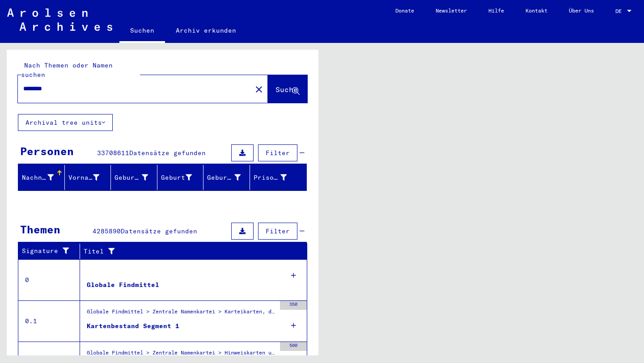 The image size is (644, 363). I want to click on div: Personen, so click(47, 151).